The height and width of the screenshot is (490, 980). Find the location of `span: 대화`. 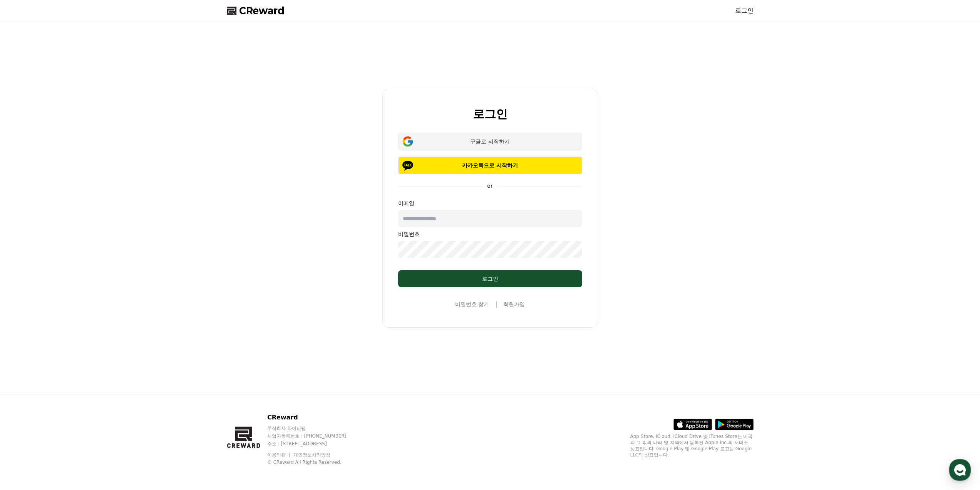

span: 대화 is located at coordinates (75, 259).